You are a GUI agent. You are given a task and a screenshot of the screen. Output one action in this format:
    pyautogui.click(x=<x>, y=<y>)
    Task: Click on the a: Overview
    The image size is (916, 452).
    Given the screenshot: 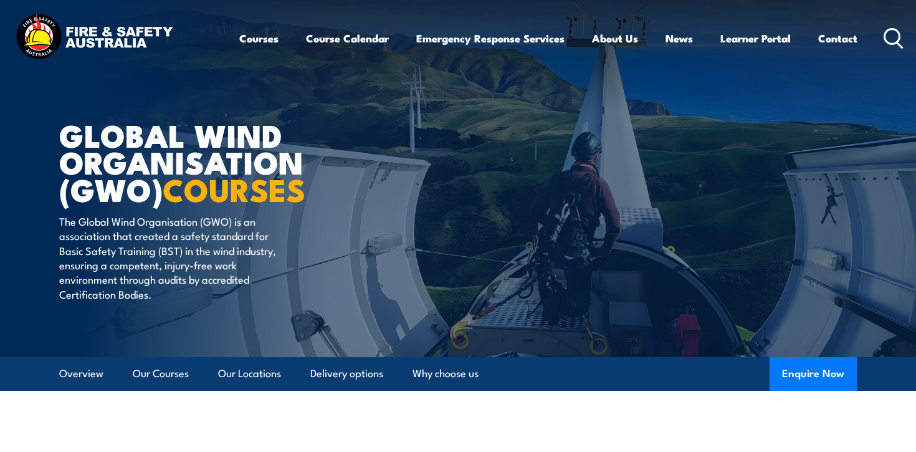 What is the action you would take?
    pyautogui.click(x=81, y=373)
    